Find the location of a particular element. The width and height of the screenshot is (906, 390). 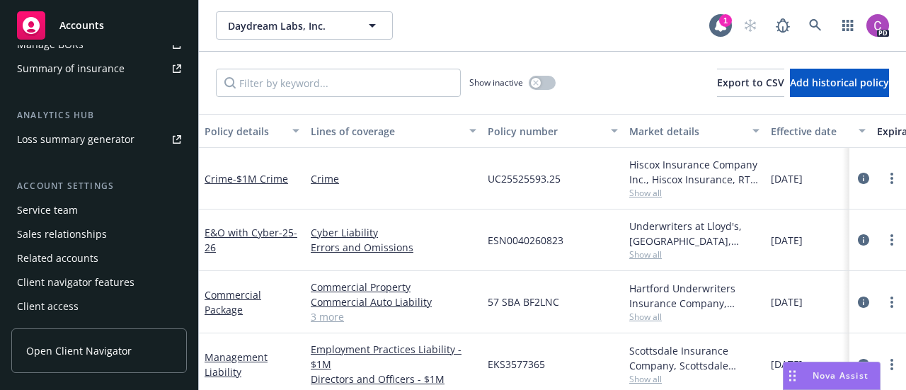

a: Cyber Liability is located at coordinates (393, 232).